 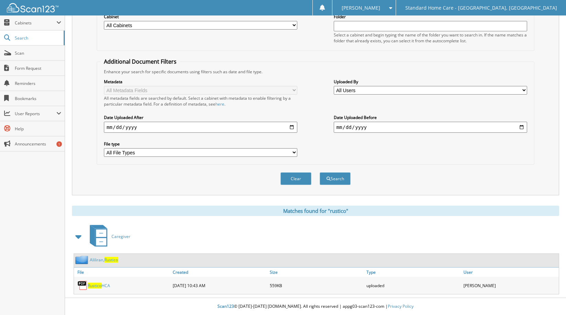 I want to click on span: Help, so click(x=38, y=129).